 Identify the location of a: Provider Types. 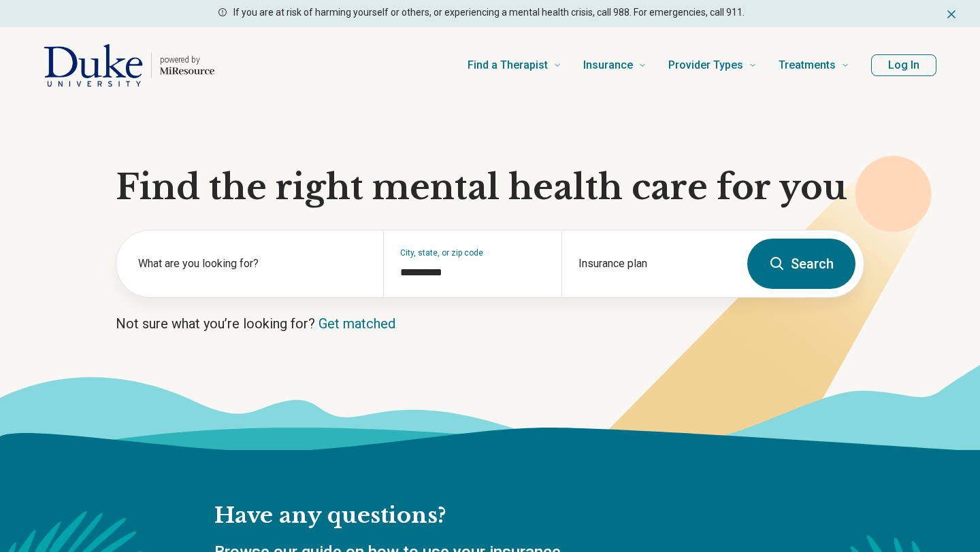
(712, 65).